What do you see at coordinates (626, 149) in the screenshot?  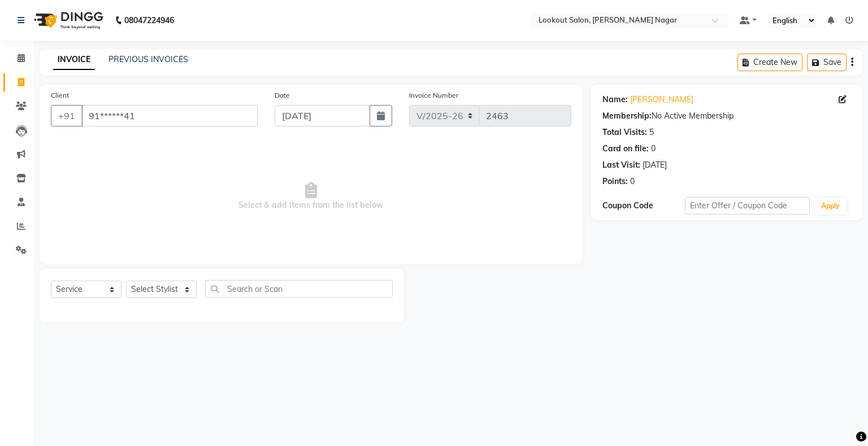 I see `div: Card on file:` at bounding box center [626, 149].